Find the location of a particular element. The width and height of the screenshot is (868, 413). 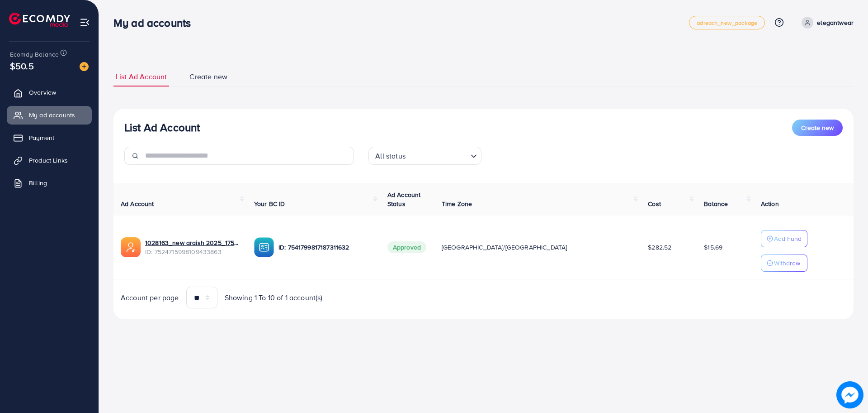

span: Cost is located at coordinates (654, 204).